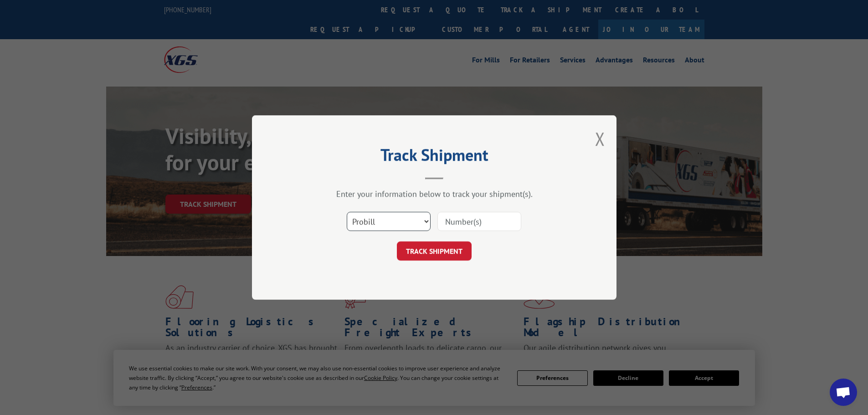 This screenshot has width=868, height=415. Describe the element at coordinates (844, 392) in the screenshot. I see `div: Open chat` at that location.